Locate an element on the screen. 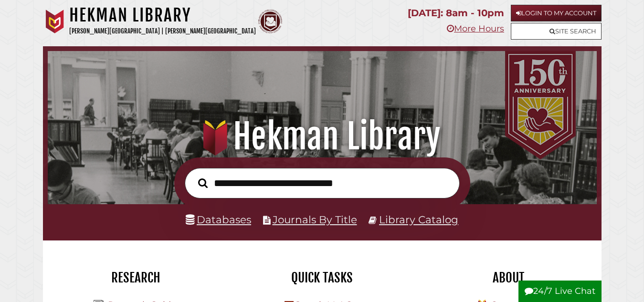  i: Search is located at coordinates (203, 183).